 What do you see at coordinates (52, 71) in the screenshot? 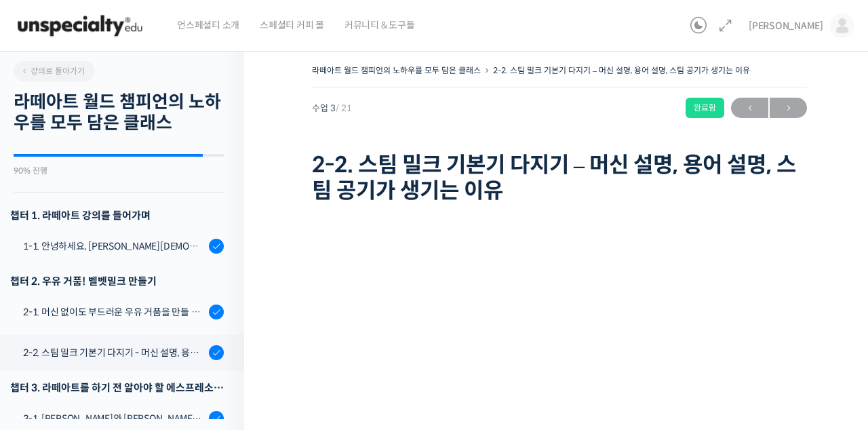
I see `span: 강의로 돌아가기` at bounding box center [52, 71].